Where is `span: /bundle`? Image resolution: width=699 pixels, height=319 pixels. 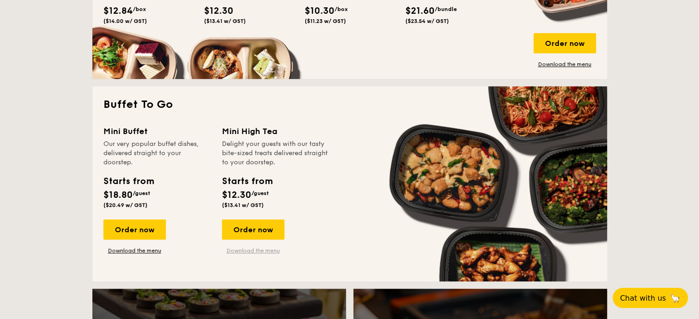 span: /bundle is located at coordinates (446, 9).